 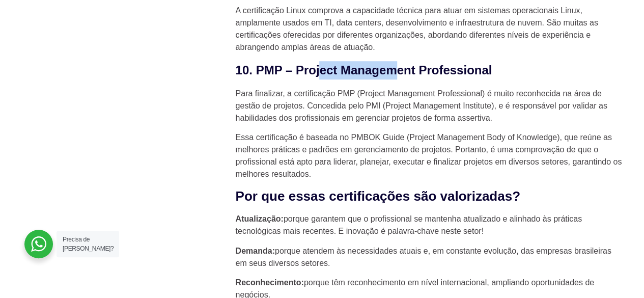 What do you see at coordinates (429, 29) in the screenshot?
I see `p: A certificação Linux comprova a capacidade técnica para atuar em sistemas operacionais Linux, amp...` at bounding box center [429, 29].